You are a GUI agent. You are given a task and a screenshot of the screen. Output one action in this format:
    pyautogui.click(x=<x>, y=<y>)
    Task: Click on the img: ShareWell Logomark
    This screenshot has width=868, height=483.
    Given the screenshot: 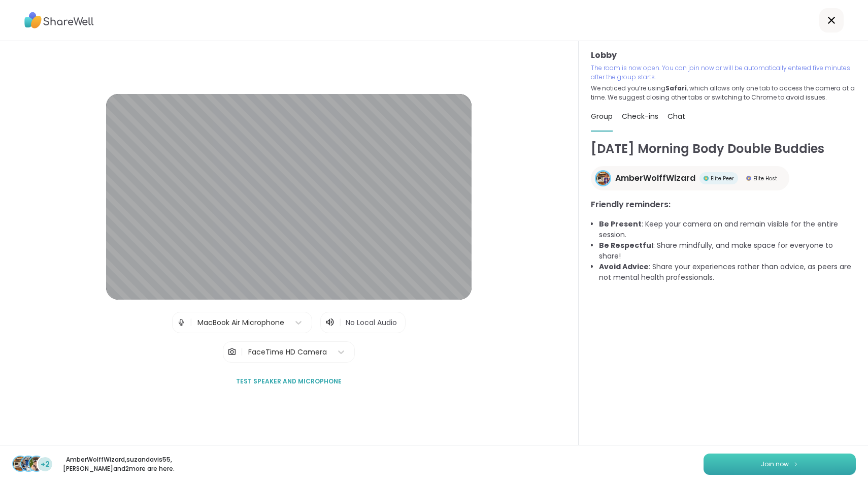 What is the action you would take?
    pyautogui.click(x=796, y=463)
    